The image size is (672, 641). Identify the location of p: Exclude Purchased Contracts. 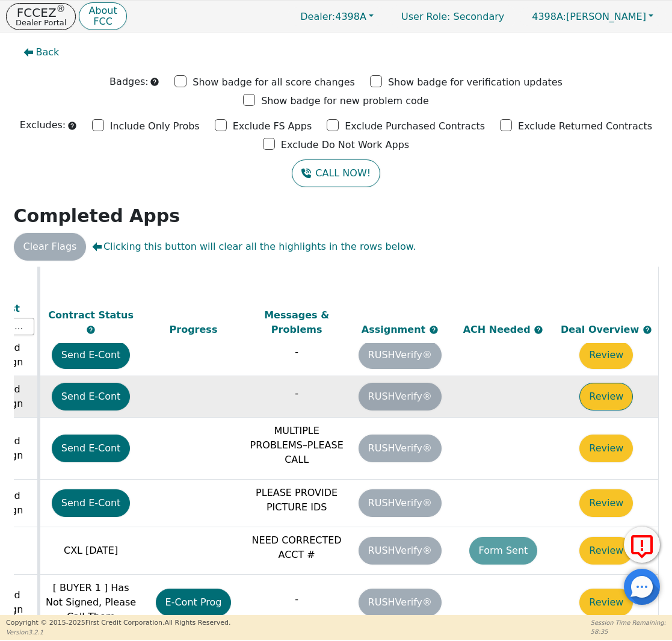
(414, 127).